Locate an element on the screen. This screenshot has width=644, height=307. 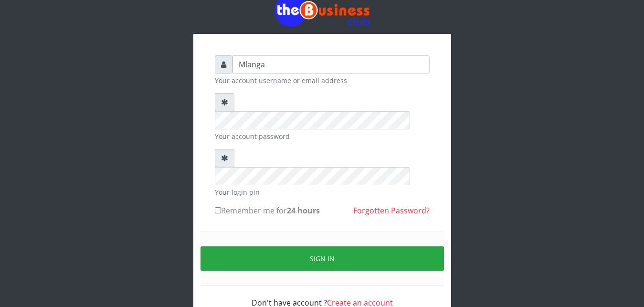
small: Your login pin is located at coordinates (322, 192).